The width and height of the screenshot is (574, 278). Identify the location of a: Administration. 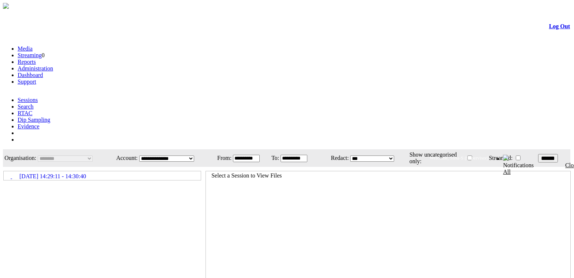
(35, 68).